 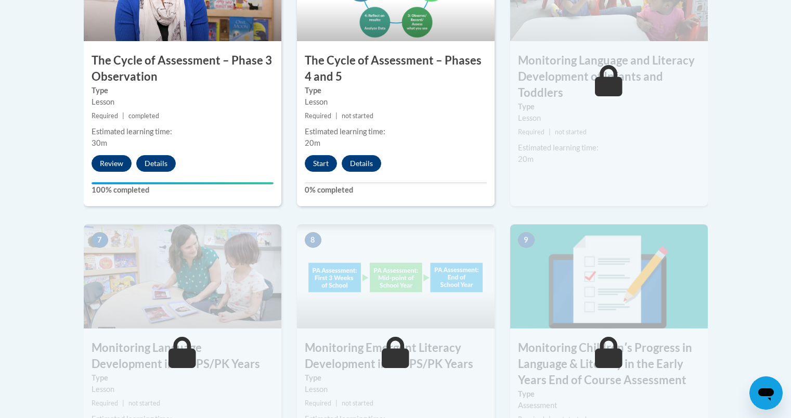 I want to click on div: Your progress, so click(x=183, y=183).